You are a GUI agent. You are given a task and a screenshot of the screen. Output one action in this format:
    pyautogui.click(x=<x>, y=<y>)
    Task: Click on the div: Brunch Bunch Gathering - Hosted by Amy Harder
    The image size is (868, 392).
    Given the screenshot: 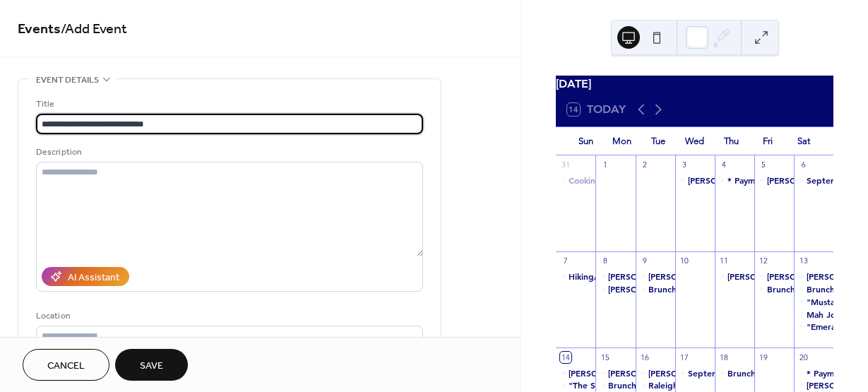 What is the action you would take?
    pyautogui.click(x=735, y=373)
    